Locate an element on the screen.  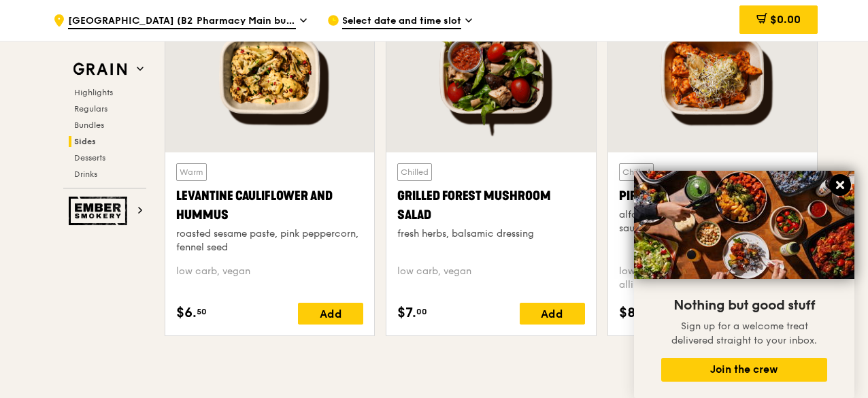
div: Warm is located at coordinates (191, 173).